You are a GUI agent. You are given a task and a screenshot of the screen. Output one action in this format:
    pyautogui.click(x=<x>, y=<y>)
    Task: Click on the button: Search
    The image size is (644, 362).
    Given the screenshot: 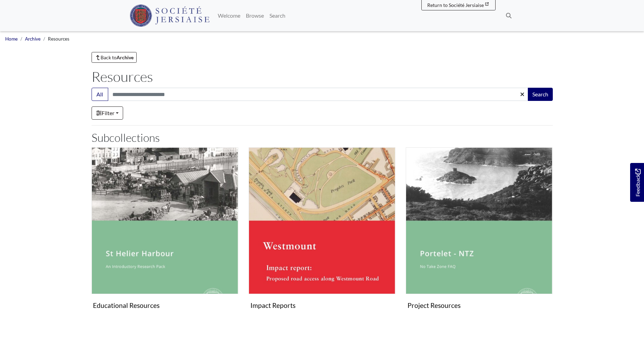 What is the action you would take?
    pyautogui.click(x=540, y=94)
    